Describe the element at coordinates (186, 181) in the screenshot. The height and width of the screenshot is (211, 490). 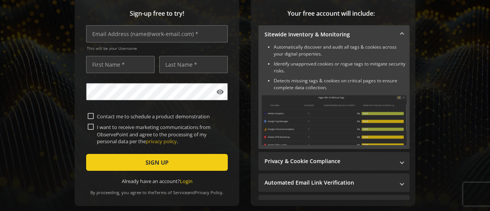
I see `a: Login` at that location.